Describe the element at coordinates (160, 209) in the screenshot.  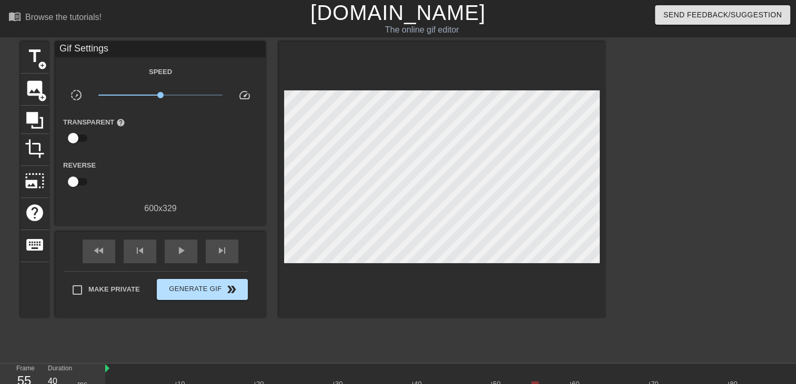
I see `div: 600 x 329` at that location.